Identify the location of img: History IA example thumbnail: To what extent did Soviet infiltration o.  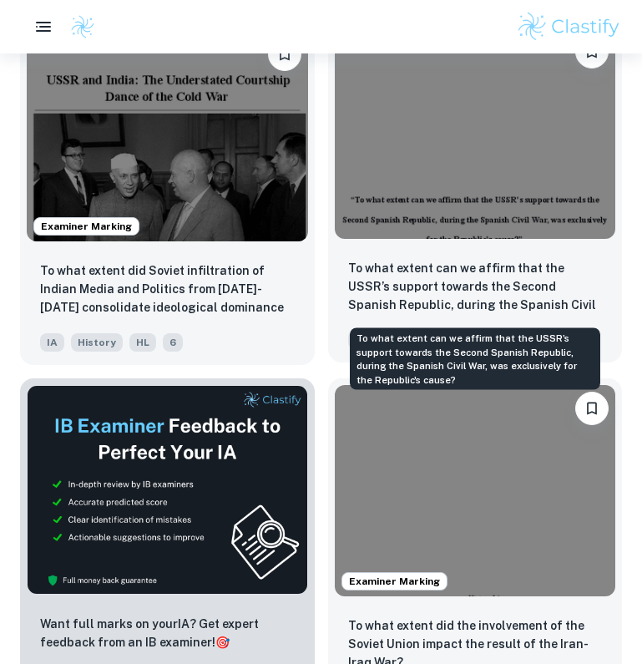
(167, 136).